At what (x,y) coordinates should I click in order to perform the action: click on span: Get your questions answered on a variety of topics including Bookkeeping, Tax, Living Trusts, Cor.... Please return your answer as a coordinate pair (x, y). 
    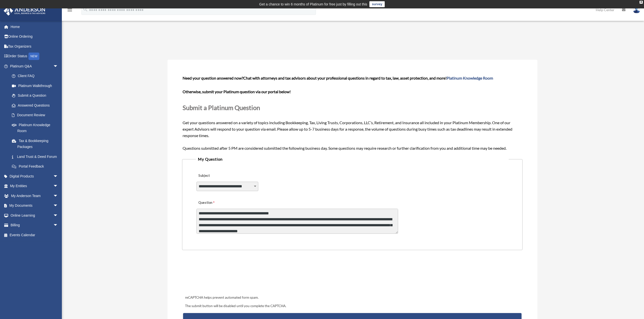
    Looking at the image, I should click on (352, 113).